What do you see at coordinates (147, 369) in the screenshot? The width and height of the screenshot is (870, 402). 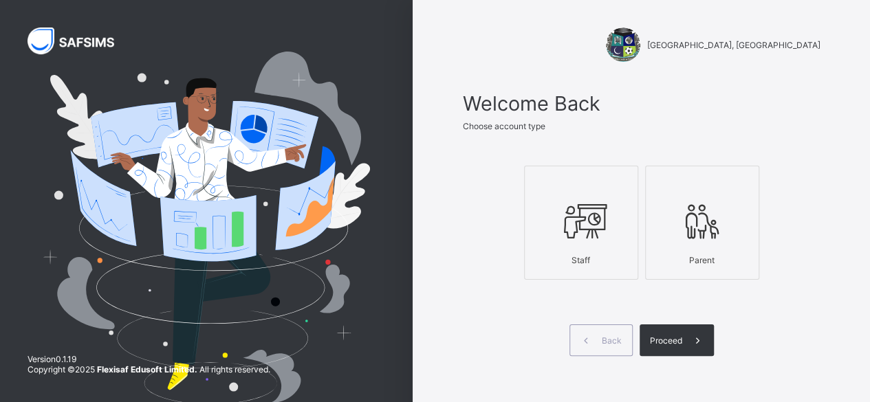 I see `strong: Flexisaf Edusoft Limited.` at bounding box center [147, 369].